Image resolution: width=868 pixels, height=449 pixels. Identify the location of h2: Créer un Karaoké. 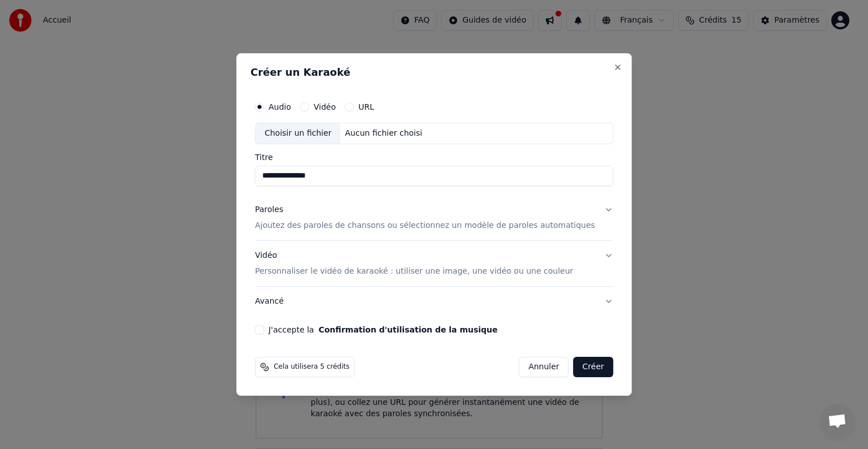
(434, 73).